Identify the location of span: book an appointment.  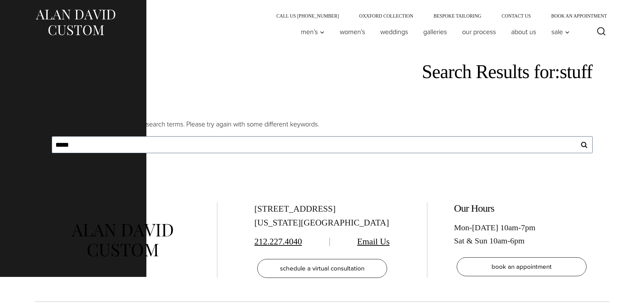
(522, 267).